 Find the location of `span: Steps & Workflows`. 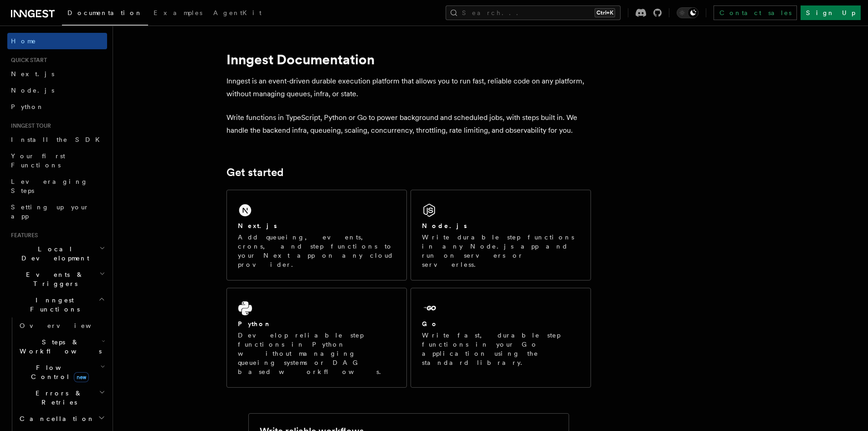

span: Steps & Workflows is located at coordinates (59, 347).